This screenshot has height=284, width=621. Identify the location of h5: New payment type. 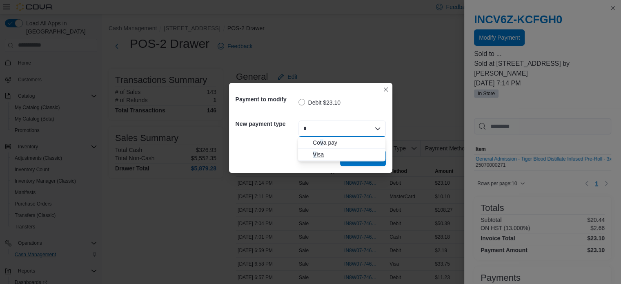
(266, 124).